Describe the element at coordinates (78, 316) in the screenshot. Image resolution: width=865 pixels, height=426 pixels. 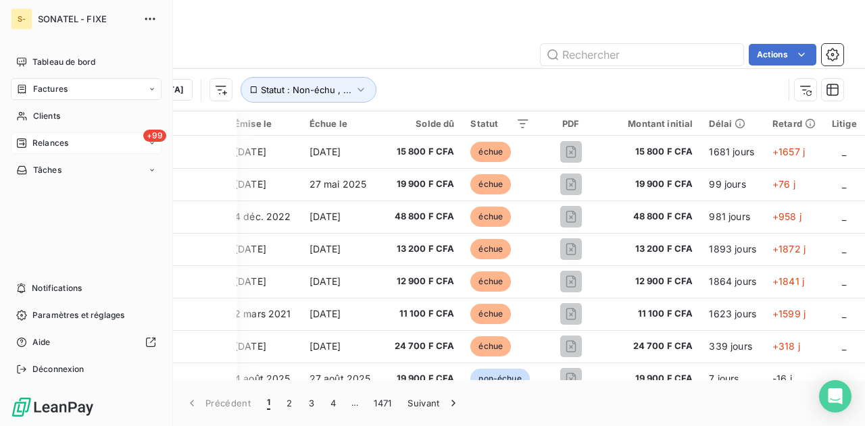
I see `span: Paramètres et réglages` at that location.